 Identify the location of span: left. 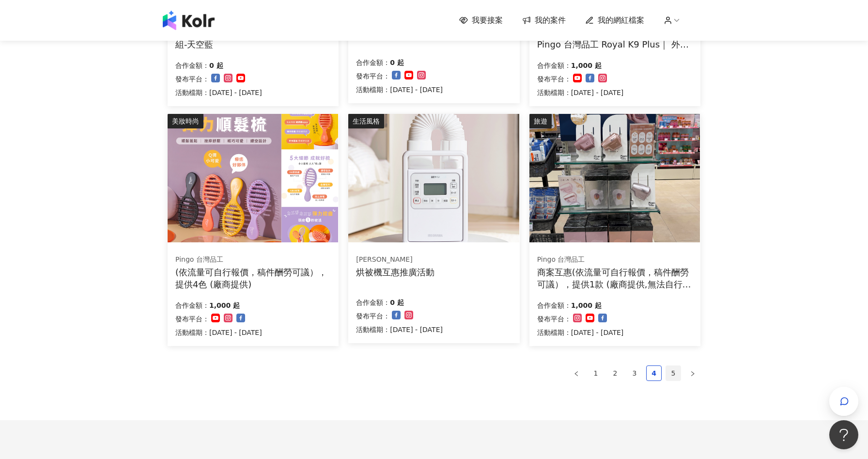
(576, 373).